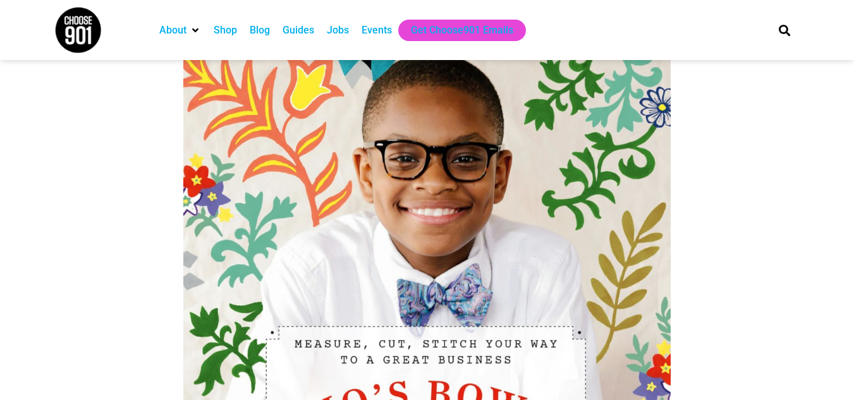  I want to click on a: Get Choose901 Emails, so click(462, 30).